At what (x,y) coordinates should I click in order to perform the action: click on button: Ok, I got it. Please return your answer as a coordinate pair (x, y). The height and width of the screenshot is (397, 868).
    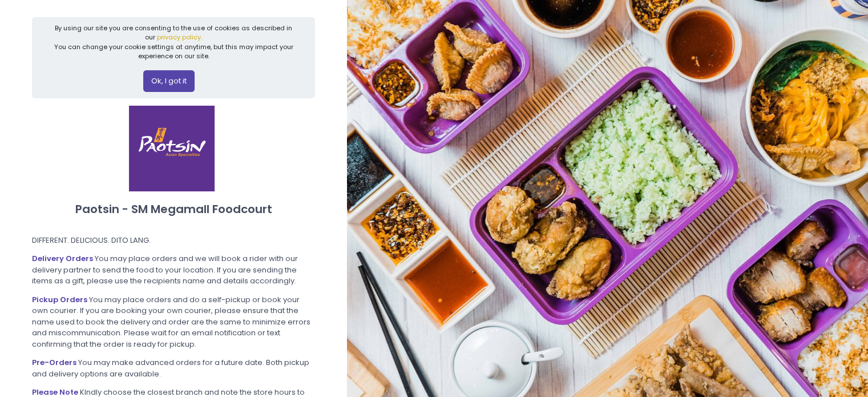
    Looking at the image, I should click on (169, 81).